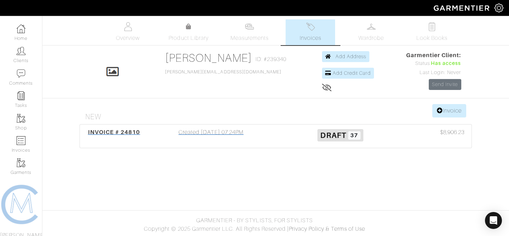  Describe the element at coordinates (215, 229) in the screenshot. I see `span: Copyright © 2025 Garmentier LLC. All Rights Reserved.` at that location.